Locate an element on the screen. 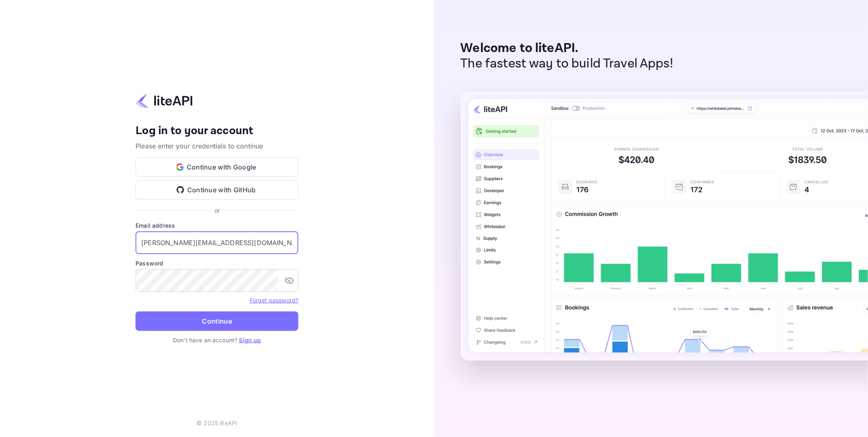  button: Continue is located at coordinates (217, 321).